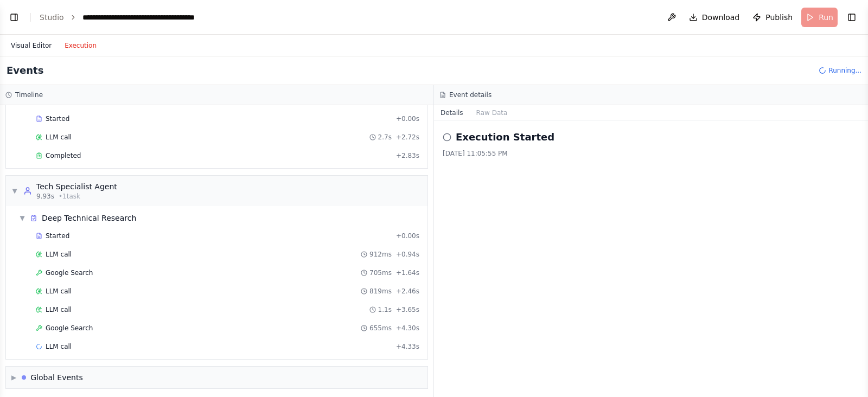  Describe the element at coordinates (380, 328) in the screenshot. I see `span: 655ms` at that location.